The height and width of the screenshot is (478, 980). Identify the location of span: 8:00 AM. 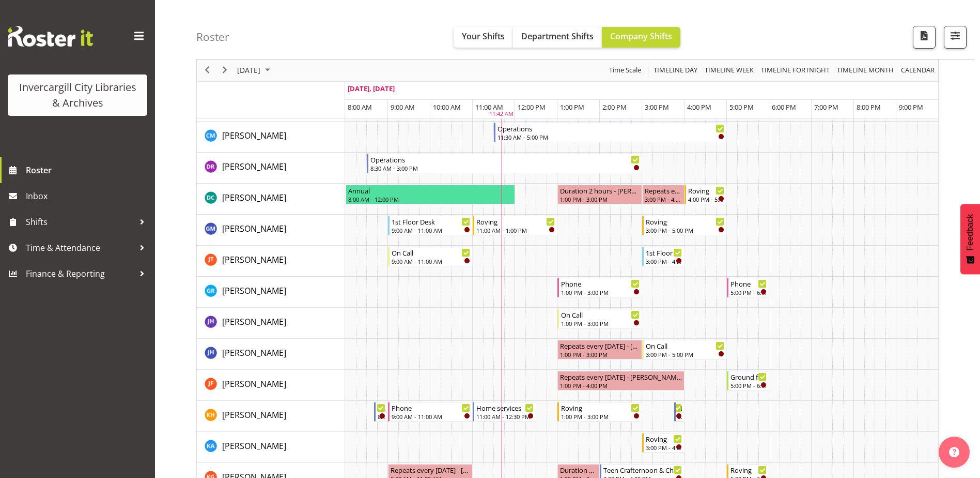
(360, 107).